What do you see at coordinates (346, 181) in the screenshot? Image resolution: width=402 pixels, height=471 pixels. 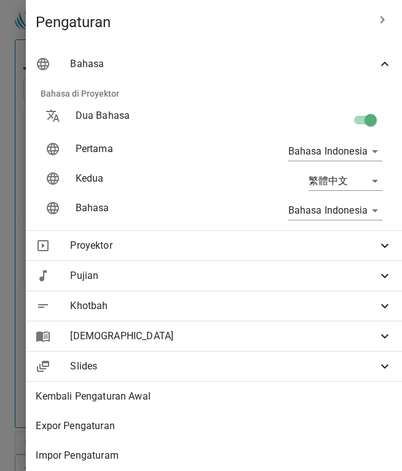 I see `div: 繁體中文` at bounding box center [346, 181].